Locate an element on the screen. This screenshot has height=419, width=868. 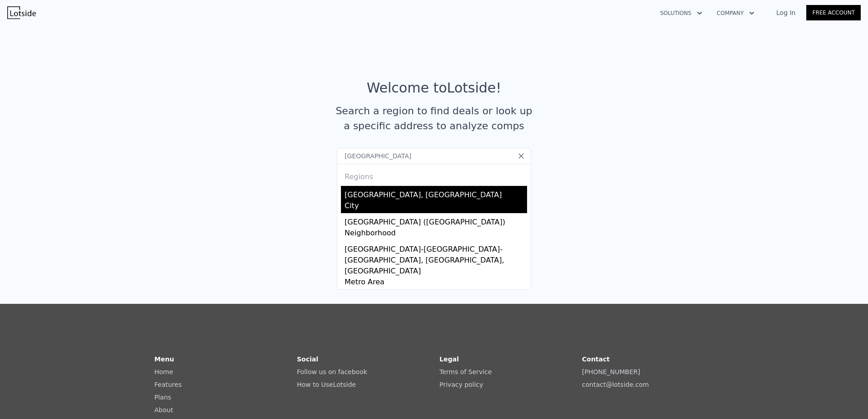
a: Log In is located at coordinates (786, 12).